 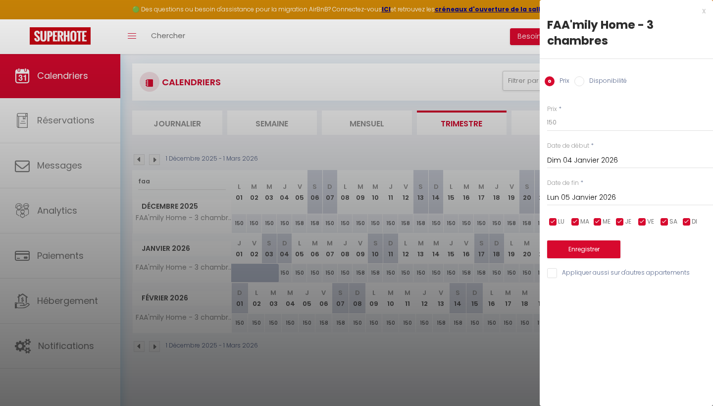 I want to click on label: Date de début, so click(x=568, y=146).